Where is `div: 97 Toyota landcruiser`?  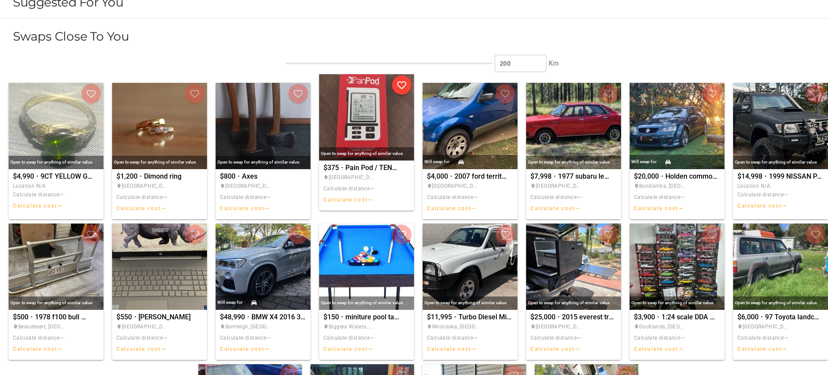 div: 97 Toyota landcruiser is located at coordinates (781, 267).